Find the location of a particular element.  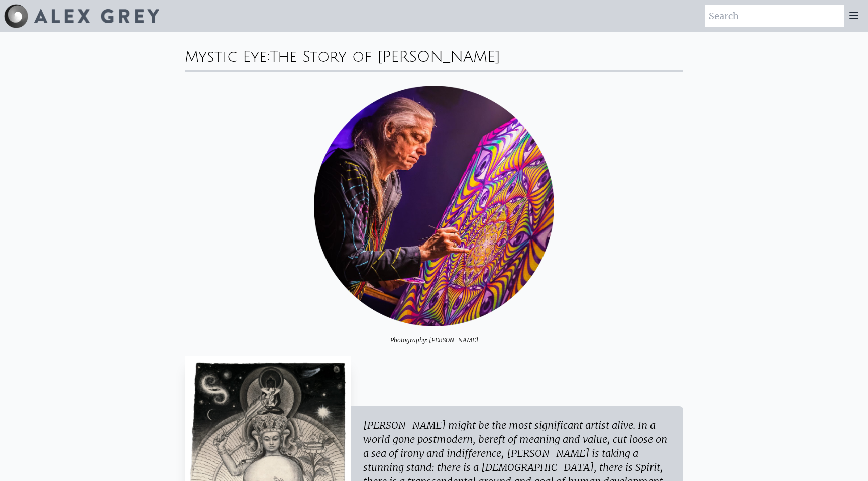

div: Mystic Eye: is located at coordinates (434, 51).